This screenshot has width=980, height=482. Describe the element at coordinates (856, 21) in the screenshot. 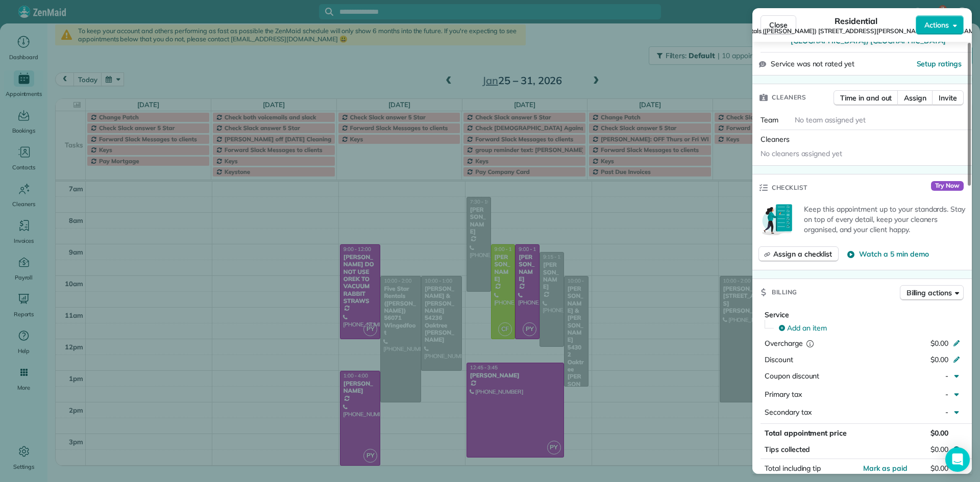

I see `span: Residential` at that location.